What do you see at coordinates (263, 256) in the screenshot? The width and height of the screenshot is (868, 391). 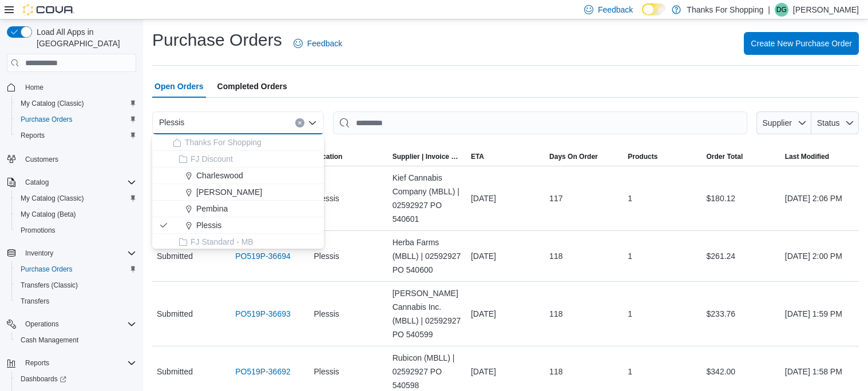 I see `a: PO519P-36694` at bounding box center [263, 256].